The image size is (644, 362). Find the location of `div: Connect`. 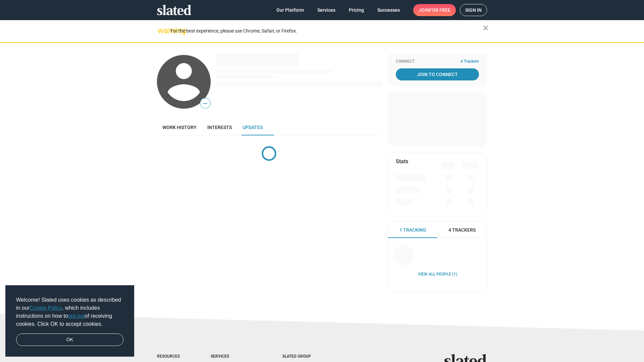

div: Connect is located at coordinates (437, 62).